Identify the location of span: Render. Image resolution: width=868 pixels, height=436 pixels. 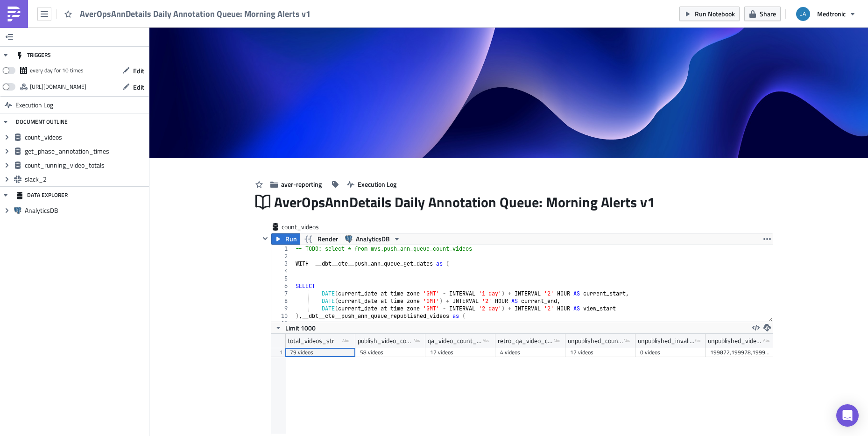
(328, 239).